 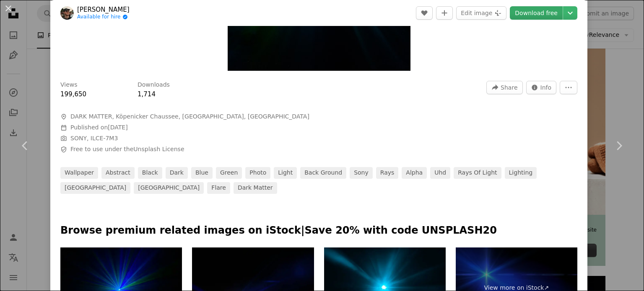 What do you see at coordinates (118, 173) in the screenshot?
I see `a: abstract` at bounding box center [118, 173].